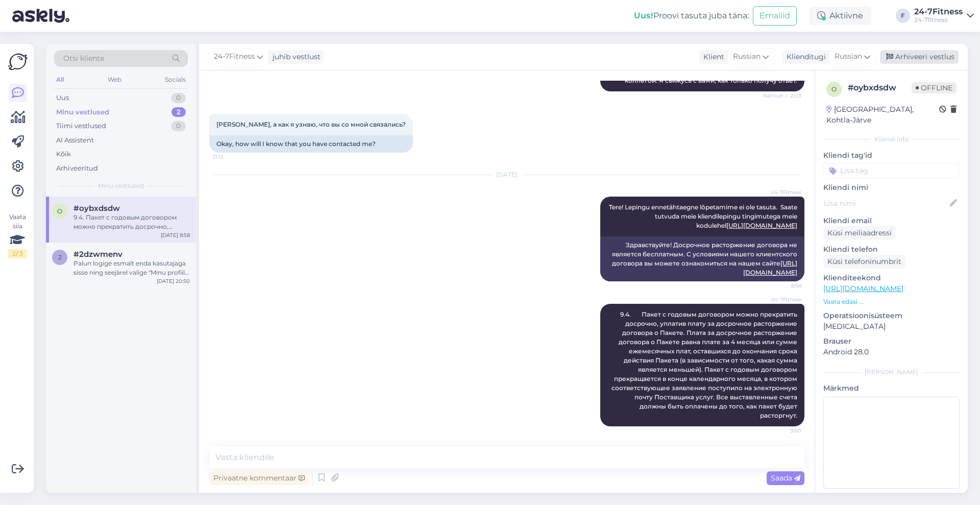 Image resolution: width=980 pixels, height=505 pixels. What do you see at coordinates (115, 79) in the screenshot?
I see `div: Web` at bounding box center [115, 79].